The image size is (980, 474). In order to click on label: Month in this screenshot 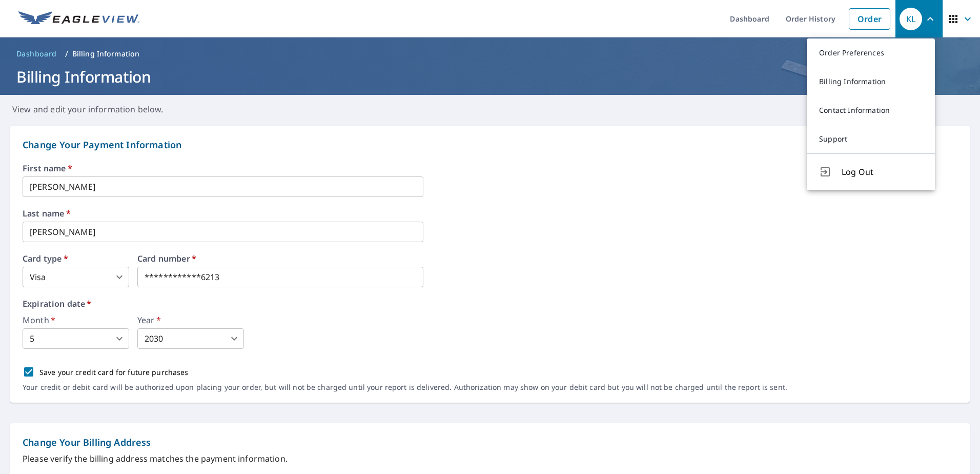, I will do `click(76, 320)`.